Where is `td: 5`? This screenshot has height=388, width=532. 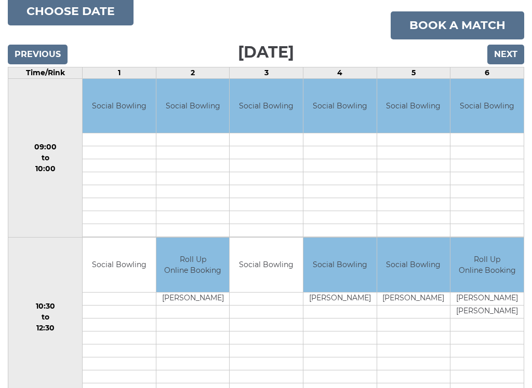 td: 5 is located at coordinates (413, 73).